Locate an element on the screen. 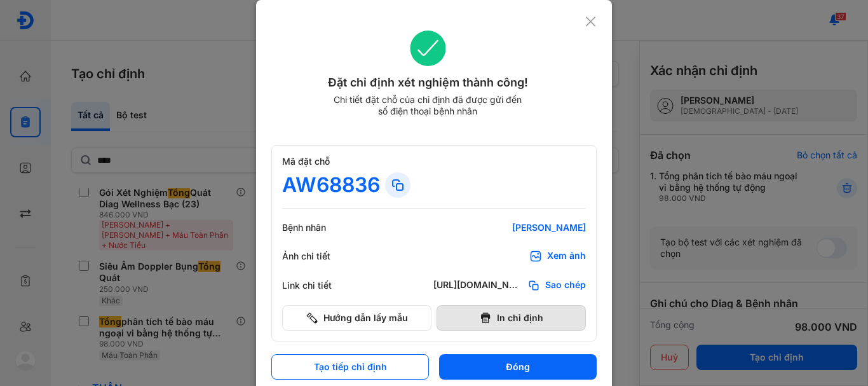  div: Xem ảnh is located at coordinates (566, 257).